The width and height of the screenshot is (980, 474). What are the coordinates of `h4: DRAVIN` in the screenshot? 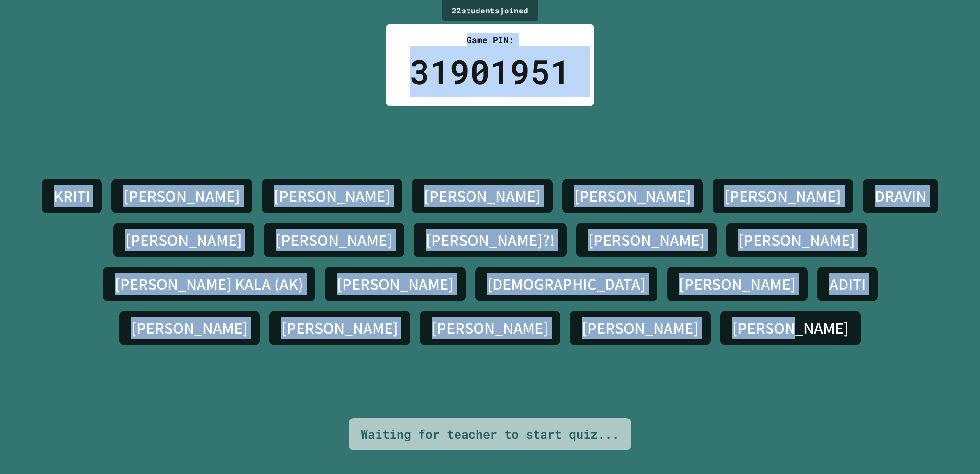 It's located at (900, 196).